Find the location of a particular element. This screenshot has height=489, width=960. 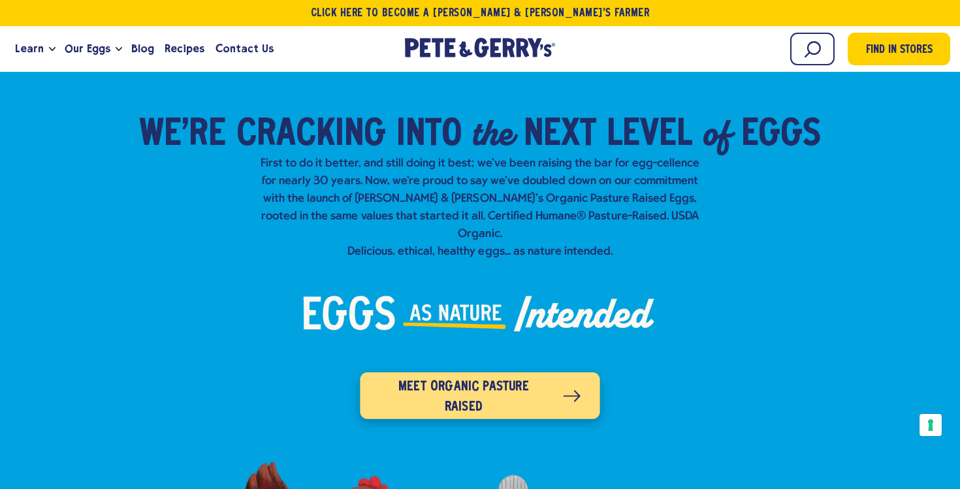

a: Recipes is located at coordinates (184, 49).